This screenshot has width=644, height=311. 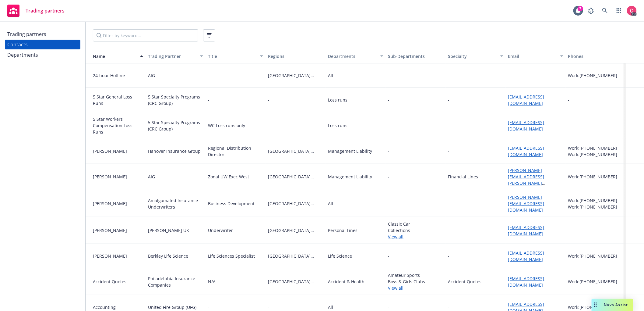 I want to click on div: Life Science, so click(x=340, y=256).